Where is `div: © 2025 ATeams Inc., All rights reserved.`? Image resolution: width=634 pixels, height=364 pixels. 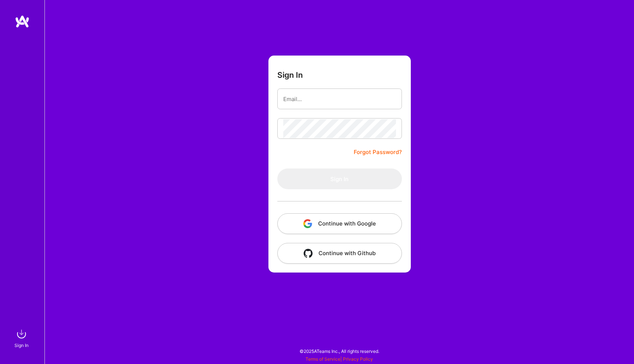
div: © 2025 ATeams Inc., All rights reserved. is located at coordinates (339, 351).